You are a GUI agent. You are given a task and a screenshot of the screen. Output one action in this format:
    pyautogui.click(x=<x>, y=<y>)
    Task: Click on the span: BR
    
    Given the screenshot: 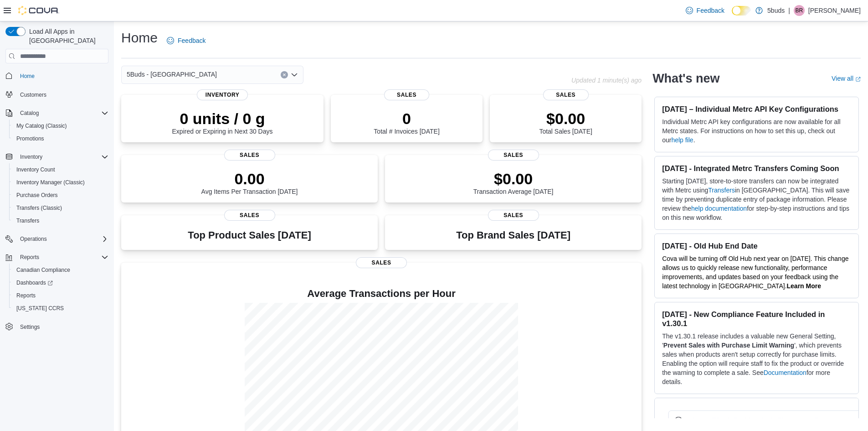 What is the action you would take?
    pyautogui.click(x=799, y=11)
    